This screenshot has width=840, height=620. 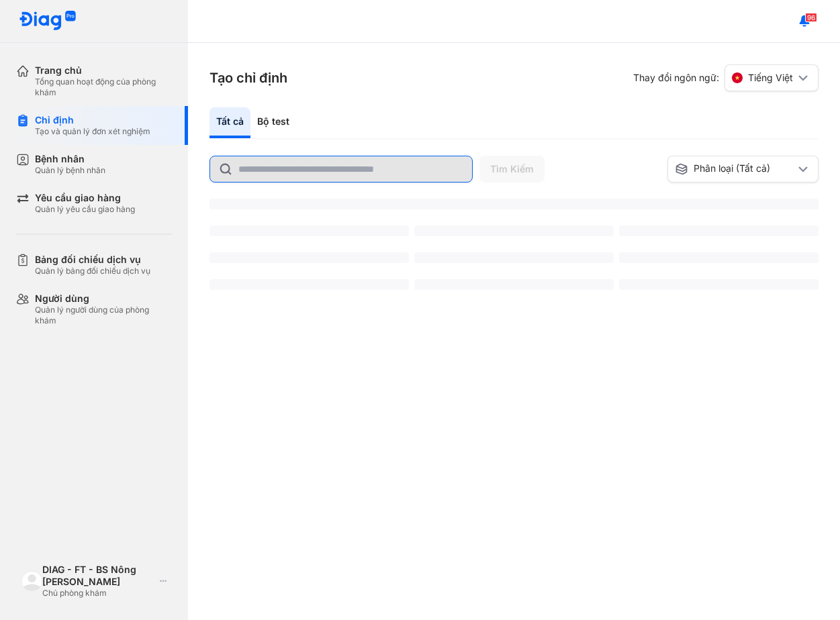 I want to click on h3: Tạo chỉ định, so click(x=248, y=78).